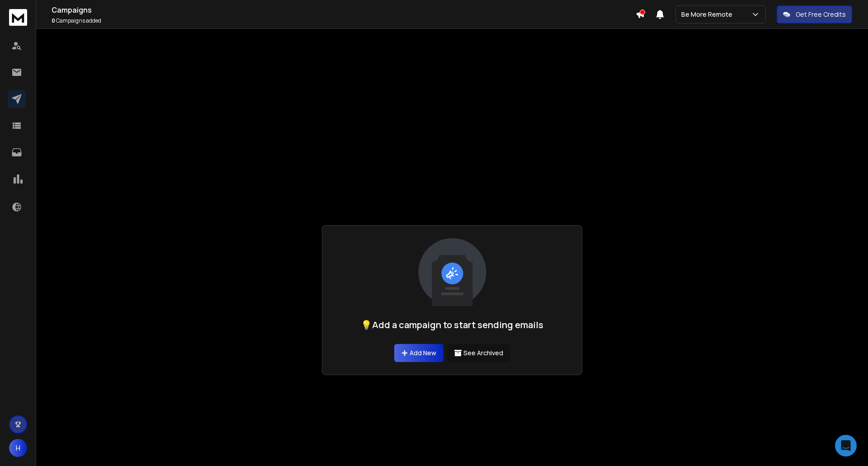  Describe the element at coordinates (18, 17) in the screenshot. I see `img: logo` at that location.